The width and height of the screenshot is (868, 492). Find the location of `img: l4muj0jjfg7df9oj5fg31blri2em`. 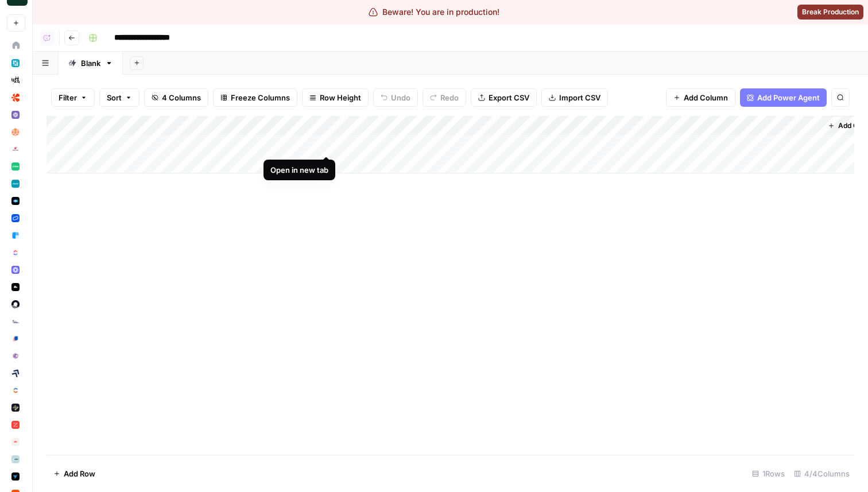

img: l4muj0jjfg7df9oj5fg31blri2em is located at coordinates (16, 442).